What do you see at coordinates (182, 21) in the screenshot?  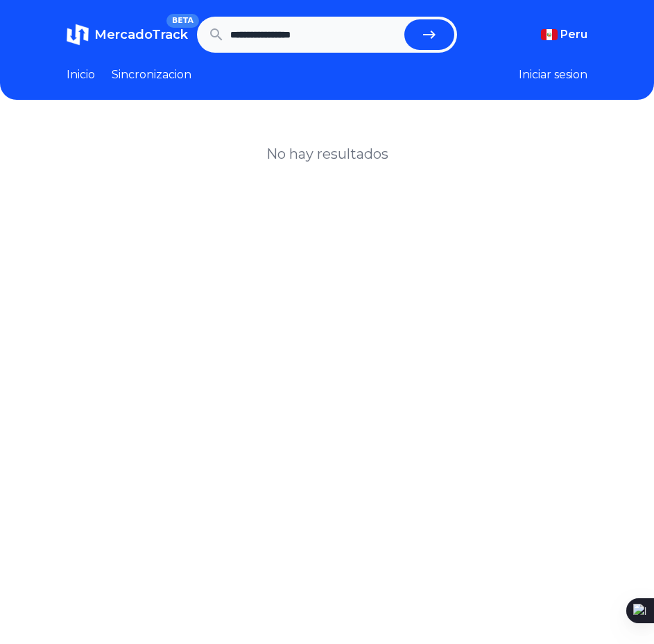 I see `span: BETA` at bounding box center [182, 21].